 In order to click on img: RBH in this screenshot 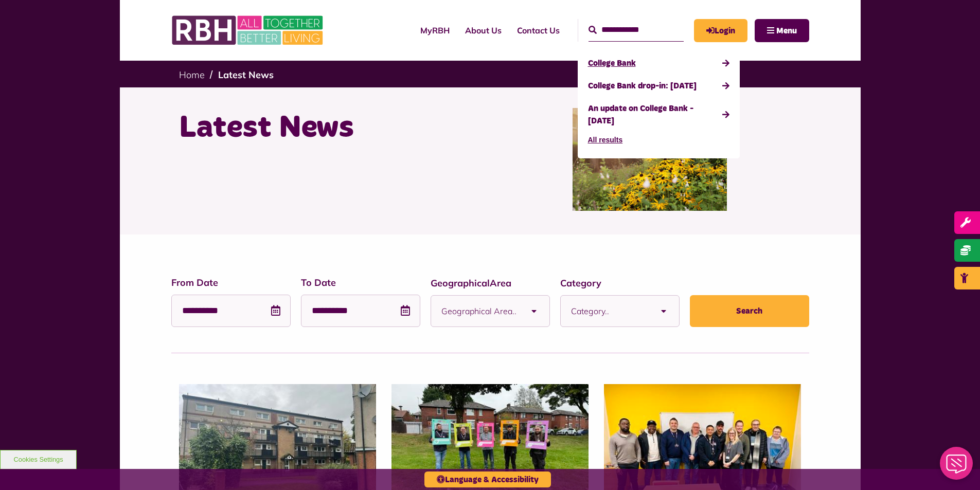, I will do `click(249, 30)`.